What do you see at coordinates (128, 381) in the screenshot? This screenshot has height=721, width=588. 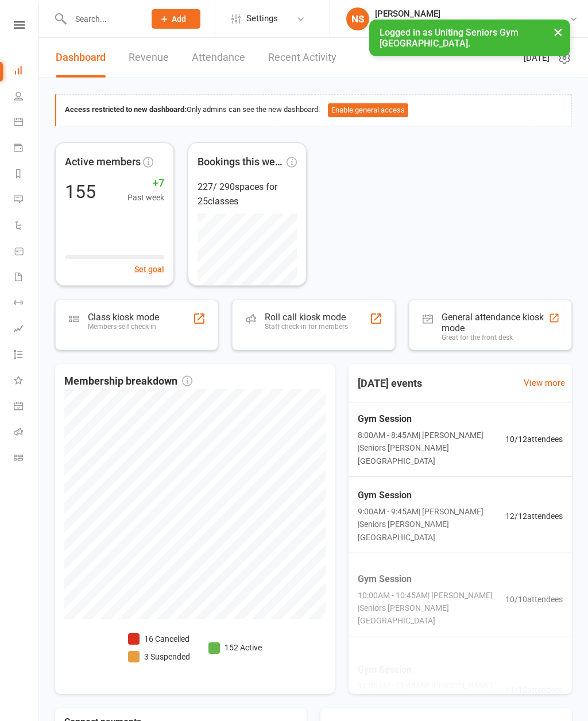 I see `span: Membership breakdown` at bounding box center [128, 381].